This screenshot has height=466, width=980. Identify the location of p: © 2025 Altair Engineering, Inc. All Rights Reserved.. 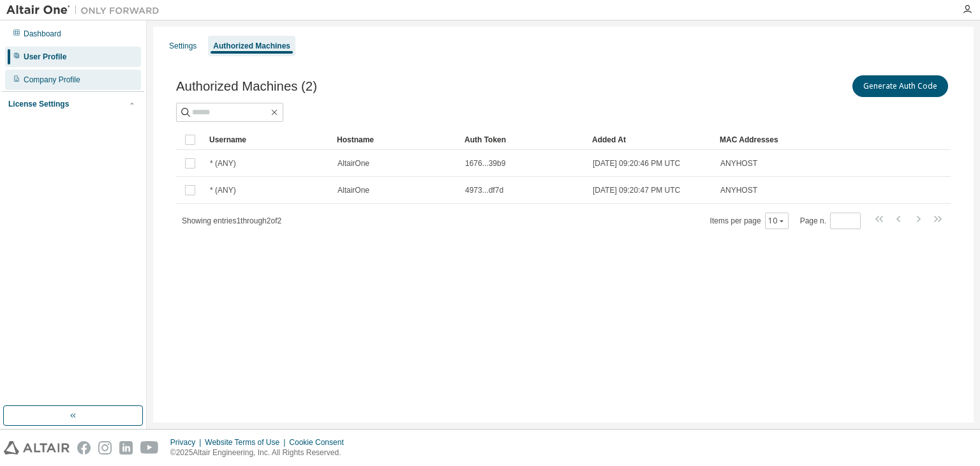
(261, 453).